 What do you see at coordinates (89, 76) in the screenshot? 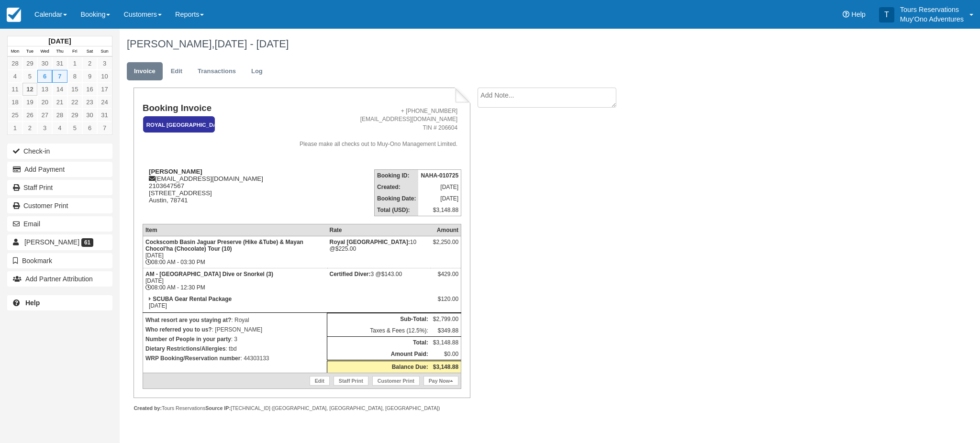
I see `a: 9` at bounding box center [89, 76].